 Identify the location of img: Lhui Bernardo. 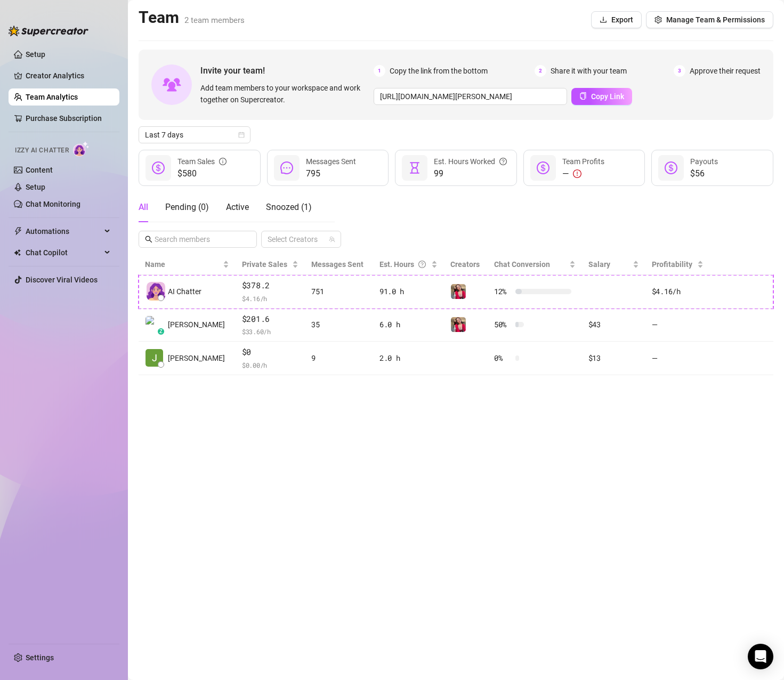
(154, 325).